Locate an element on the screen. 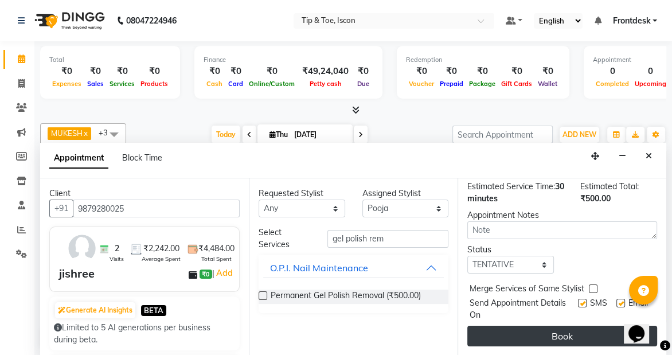 The height and width of the screenshot is (355, 672). span: Card is located at coordinates (236, 84).